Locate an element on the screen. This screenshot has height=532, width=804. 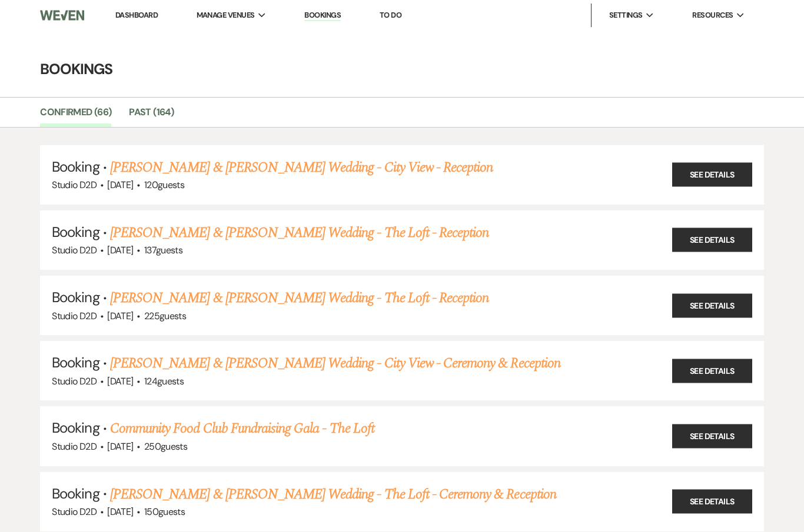
span: Settings is located at coordinates (626, 15).